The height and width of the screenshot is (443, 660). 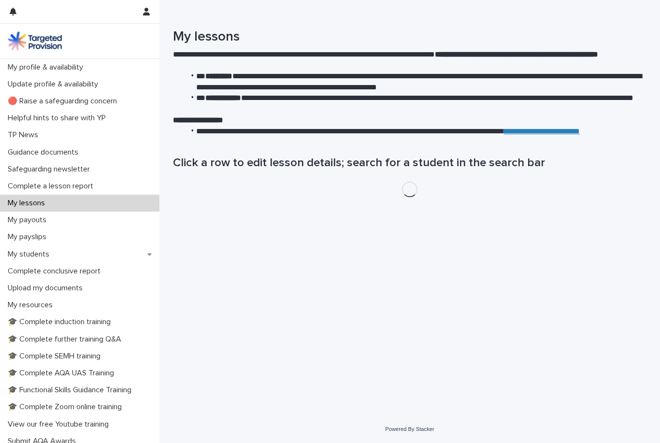 I want to click on p: My resources, so click(x=32, y=305).